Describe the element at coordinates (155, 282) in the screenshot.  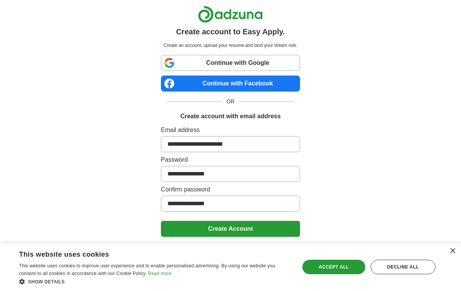
I see `div: Show details` at that location.